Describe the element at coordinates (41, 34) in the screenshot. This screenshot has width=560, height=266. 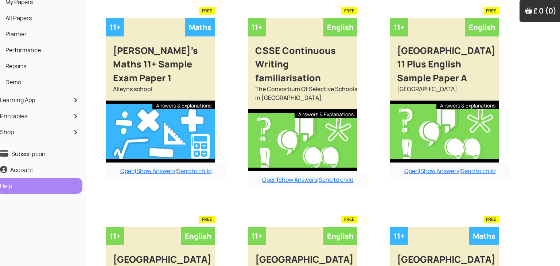
I see `a: Planner` at that location.